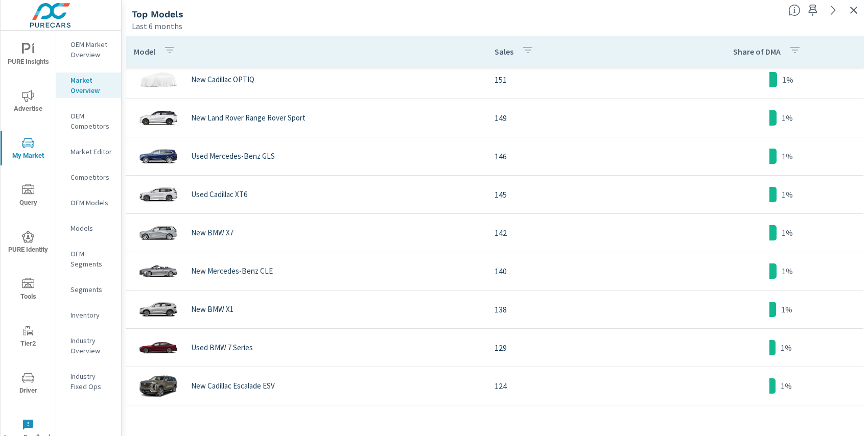 This screenshot has width=868, height=436. Describe the element at coordinates (91, 85) in the screenshot. I see `p: Market Overview` at that location.